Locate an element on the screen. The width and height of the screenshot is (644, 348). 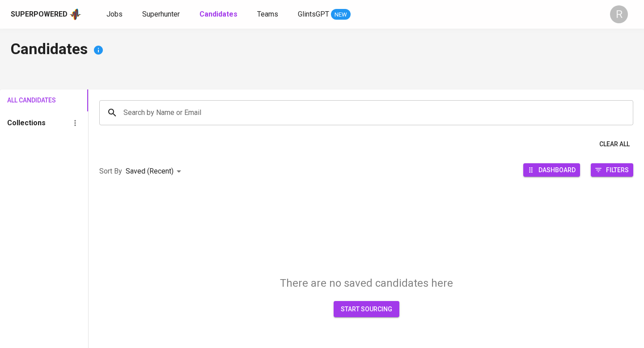
span: Jobs is located at coordinates (115, 14).